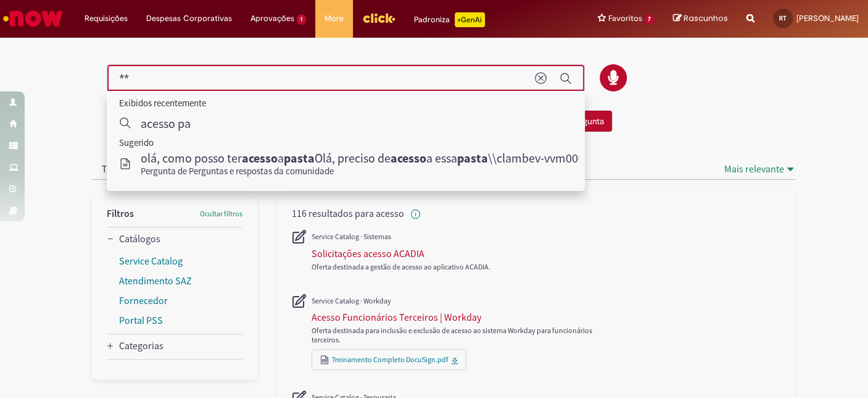 Image resolution: width=868 pixels, height=398 pixels. What do you see at coordinates (334, 18) in the screenshot?
I see `span: More` at bounding box center [334, 18].